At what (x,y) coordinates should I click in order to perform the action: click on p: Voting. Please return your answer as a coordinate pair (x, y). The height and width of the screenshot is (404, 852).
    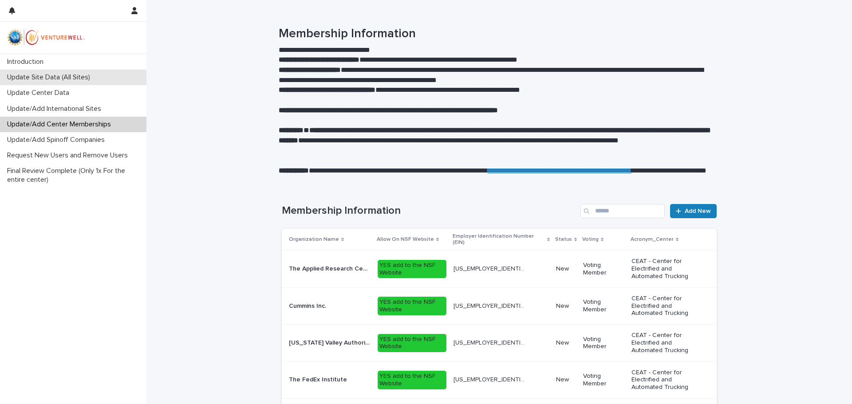
    Looking at the image, I should click on (590, 240).